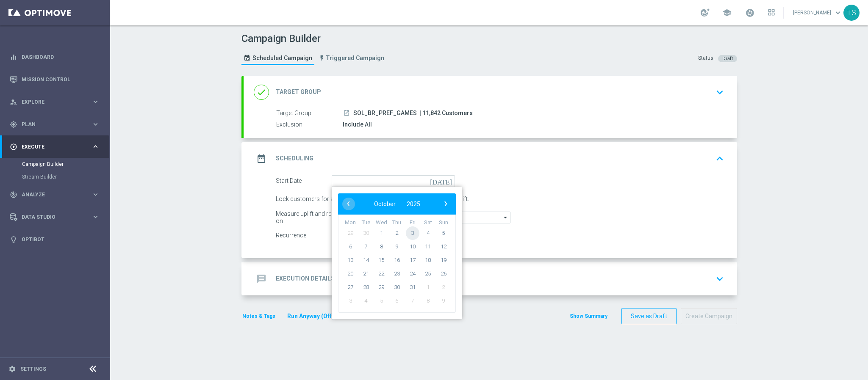  What do you see at coordinates (366, 273) in the screenshot?
I see `span: 21` at bounding box center [366, 273].